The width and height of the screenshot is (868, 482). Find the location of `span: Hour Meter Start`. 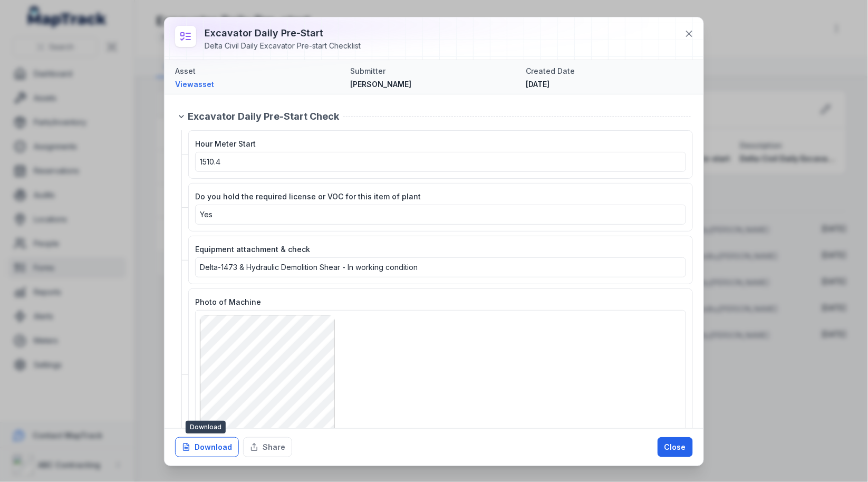

span: Hour Meter Start is located at coordinates (225, 143).